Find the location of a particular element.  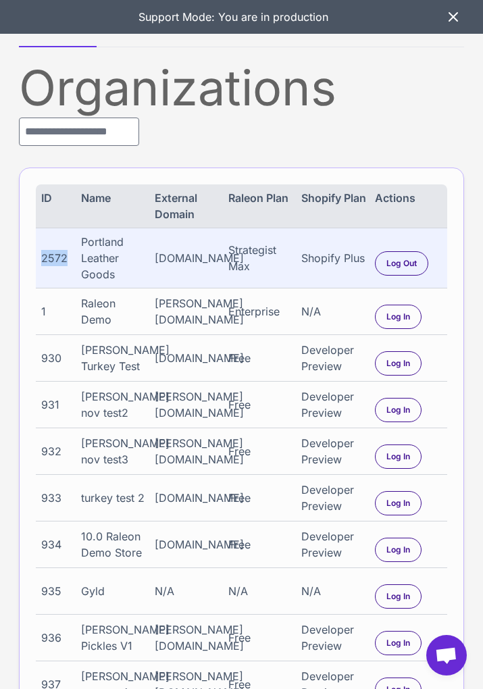

div: 931 is located at coordinates (57, 404).